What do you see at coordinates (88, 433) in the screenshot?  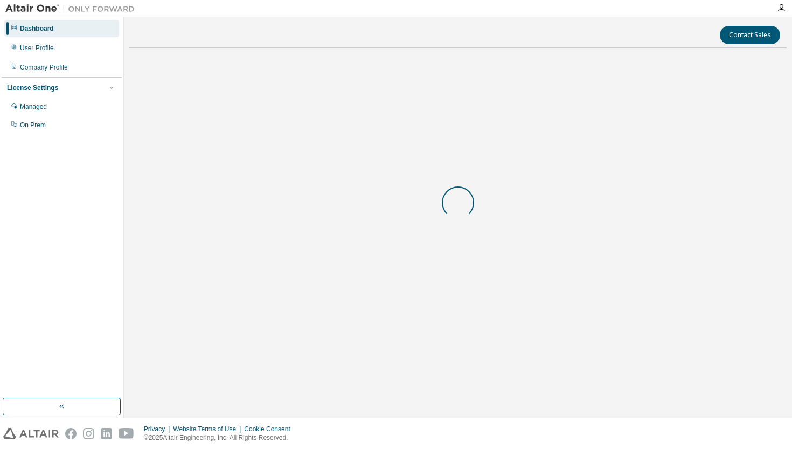 I see `img: instagram.svg` at bounding box center [88, 433].